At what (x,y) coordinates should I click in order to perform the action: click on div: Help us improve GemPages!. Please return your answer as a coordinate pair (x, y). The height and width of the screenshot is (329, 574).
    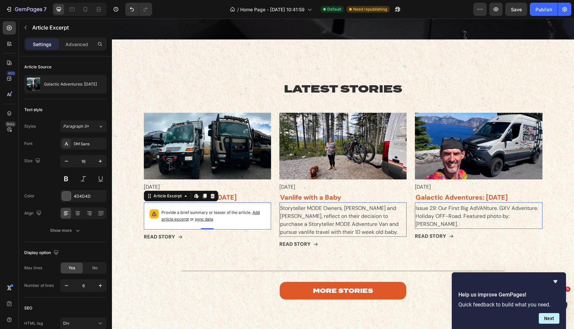
    Looking at the image, I should click on (509, 301).